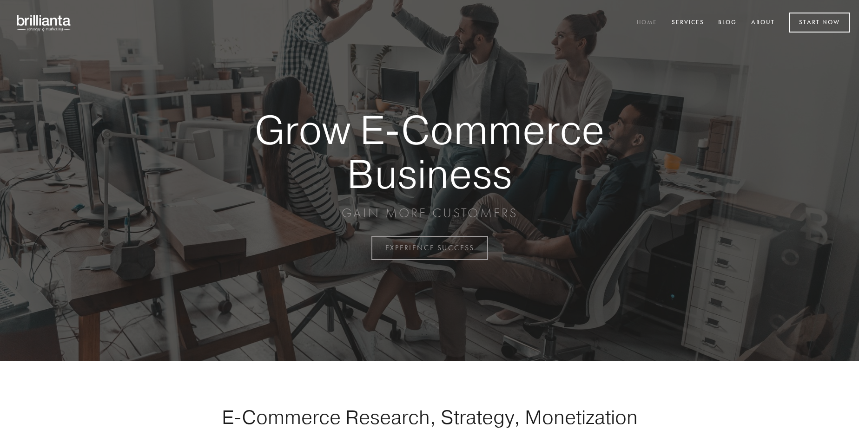 Image resolution: width=859 pixels, height=436 pixels. What do you see at coordinates (647, 23) in the screenshot?
I see `a: Home` at bounding box center [647, 23].